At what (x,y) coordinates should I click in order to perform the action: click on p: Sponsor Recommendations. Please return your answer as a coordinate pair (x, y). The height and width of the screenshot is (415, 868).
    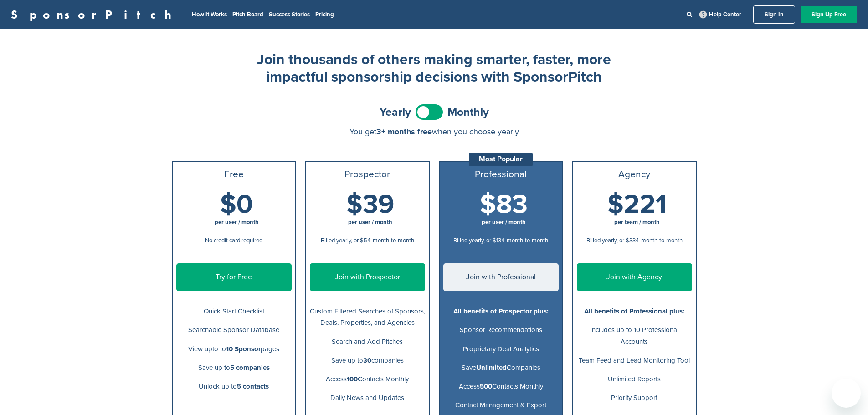
    Looking at the image, I should click on (501, 330).